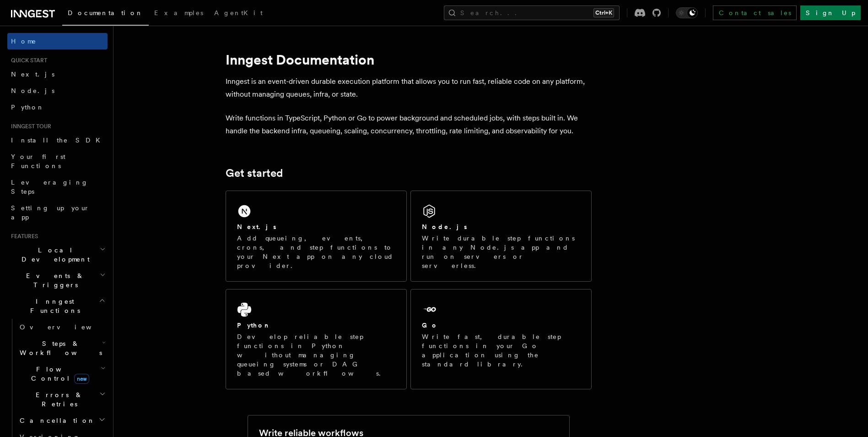 Image resolution: width=868 pixels, height=437 pixels. Describe the element at coordinates (57, 399) in the screenshot. I see `span: Errors & Retries` at that location.